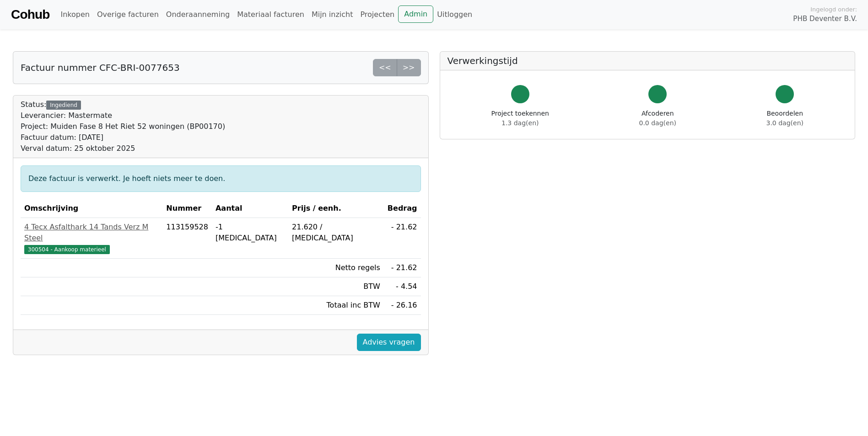 Image resolution: width=868 pixels, height=436 pixels. Describe the element at coordinates (336, 209) in the screenshot. I see `th: Prijs / eenh.` at that location.